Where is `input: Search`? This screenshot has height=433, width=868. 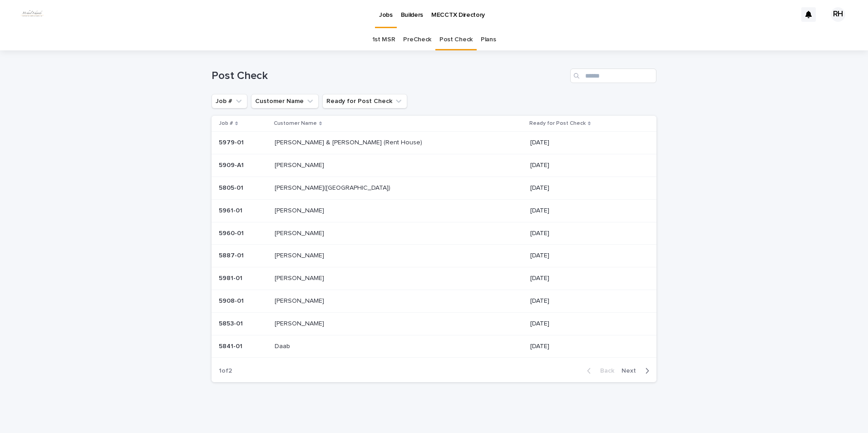
input: Search is located at coordinates (613, 76).